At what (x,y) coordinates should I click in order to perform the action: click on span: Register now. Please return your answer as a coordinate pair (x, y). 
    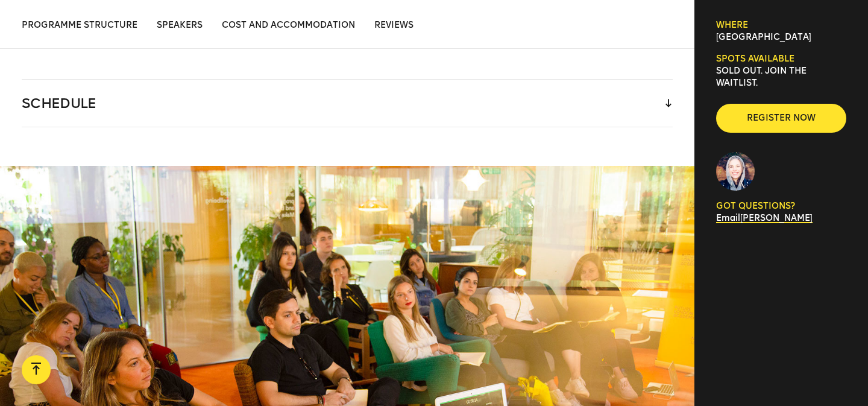
    Looking at the image, I should click on (781, 118).